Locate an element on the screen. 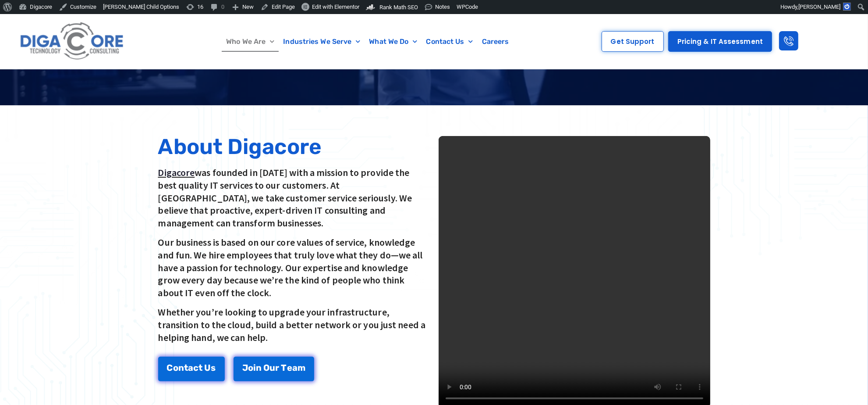 This screenshot has height=405, width=868. a: Careers is located at coordinates (496, 42).